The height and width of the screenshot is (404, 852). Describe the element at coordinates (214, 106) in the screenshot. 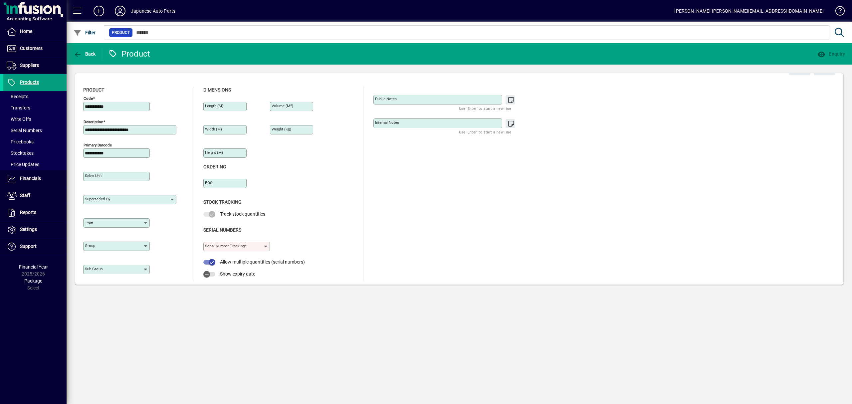

I see `mat-label: Length (m)` at that location.